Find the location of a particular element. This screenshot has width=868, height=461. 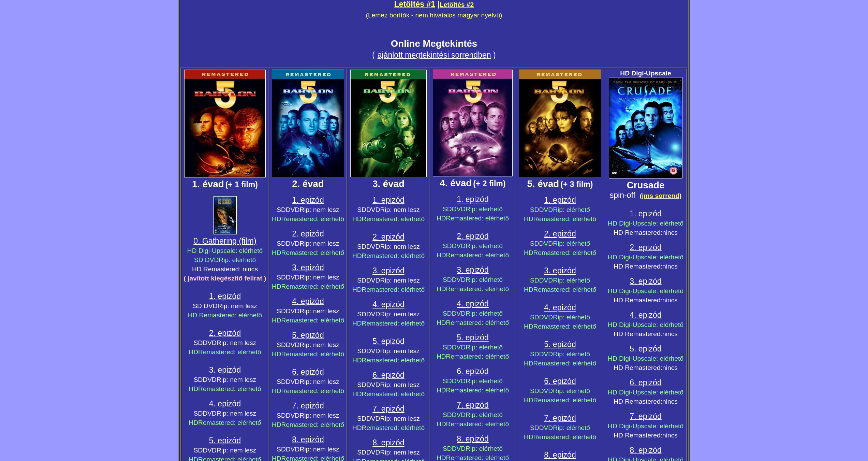

span: jms sorrend is located at coordinates (661, 196).